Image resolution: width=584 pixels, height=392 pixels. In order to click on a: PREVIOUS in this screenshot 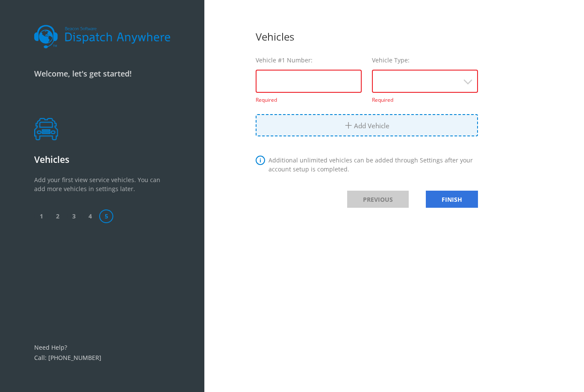, I will do `click(378, 199)`.